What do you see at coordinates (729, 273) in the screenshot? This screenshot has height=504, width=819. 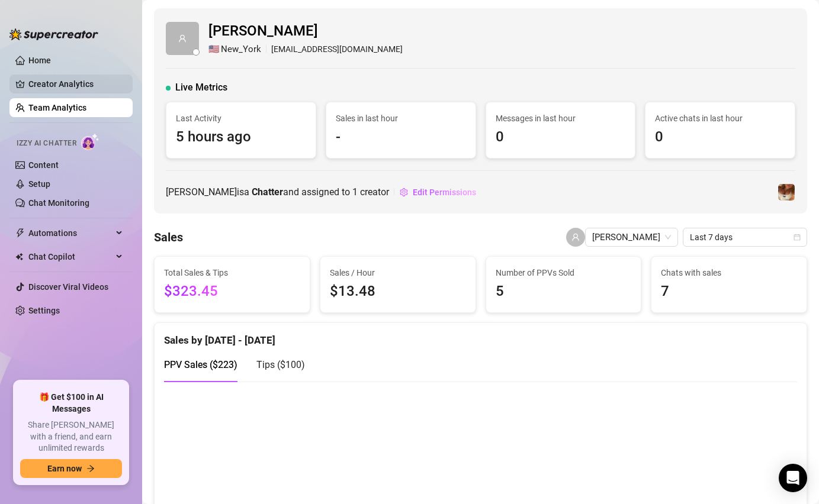 I see `span: Chats with sales` at bounding box center [729, 273].